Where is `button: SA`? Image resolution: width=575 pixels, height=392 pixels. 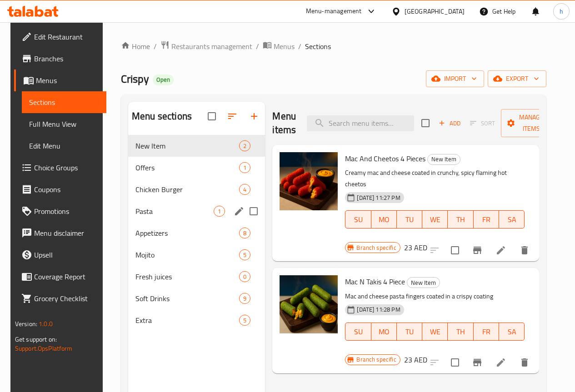
button: SA is located at coordinates (512, 332).